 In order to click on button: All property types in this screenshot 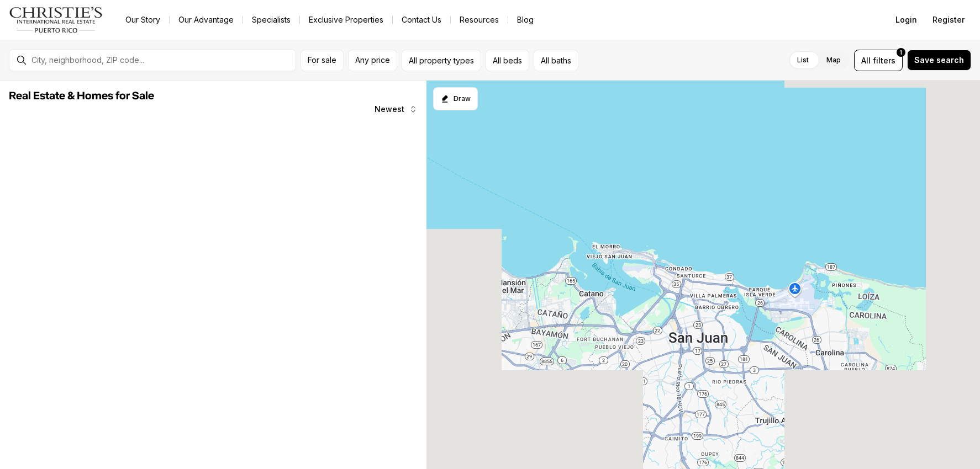, I will do `click(441, 60)`.